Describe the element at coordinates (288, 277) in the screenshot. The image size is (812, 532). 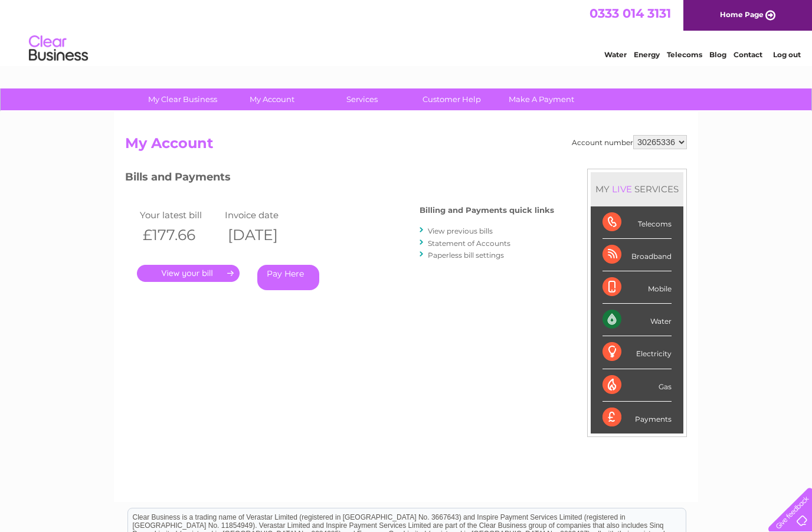
I see `a: Pay Here` at that location.